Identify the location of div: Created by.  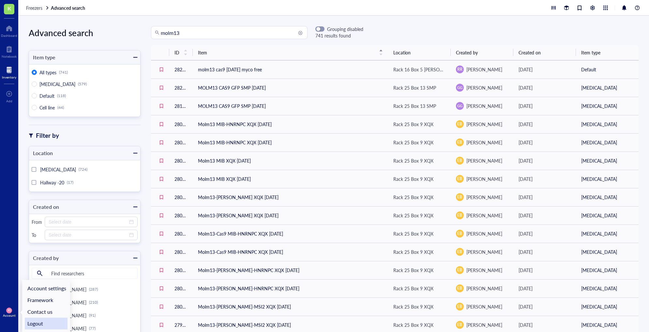
(44, 258).